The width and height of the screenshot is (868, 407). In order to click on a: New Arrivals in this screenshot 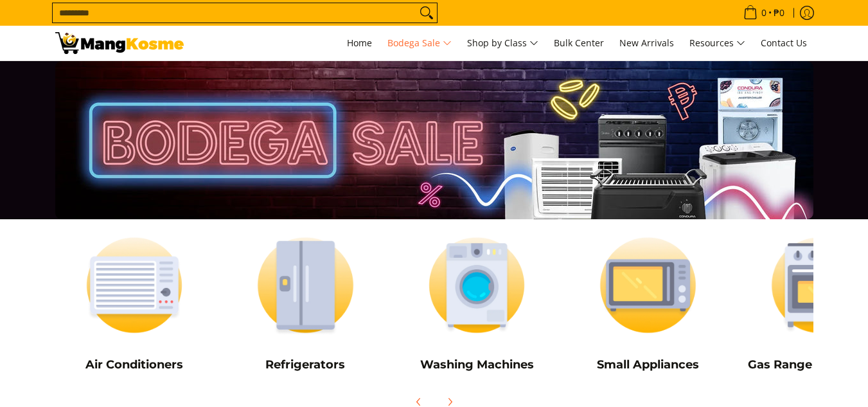, I will do `click(646, 43)`.